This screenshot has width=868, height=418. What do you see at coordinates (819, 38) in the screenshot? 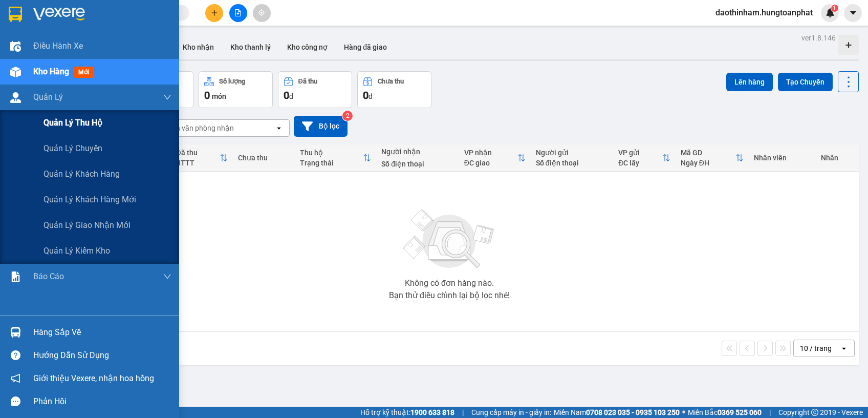
I see `div: ver 1.8.146` at bounding box center [819, 38].